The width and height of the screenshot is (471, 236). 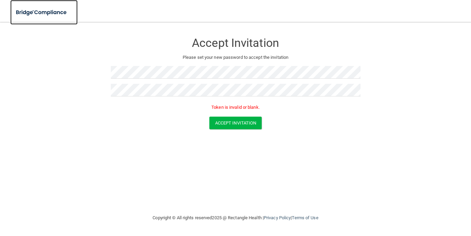 I want to click on h3: Accept Invitation, so click(x=236, y=43).